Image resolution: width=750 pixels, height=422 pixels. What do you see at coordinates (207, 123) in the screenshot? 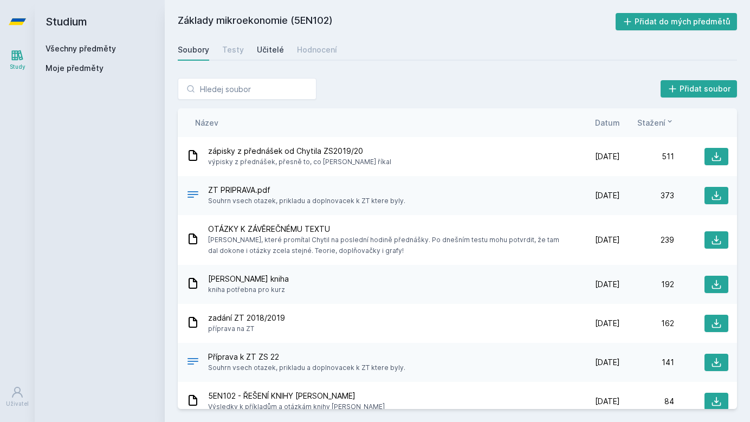
I see `button: Název` at bounding box center [207, 123].